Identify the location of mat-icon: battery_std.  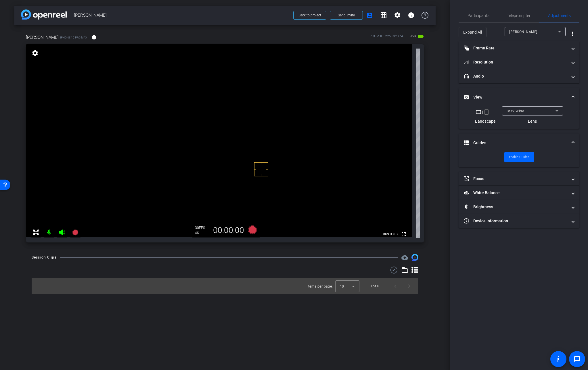
(420, 36).